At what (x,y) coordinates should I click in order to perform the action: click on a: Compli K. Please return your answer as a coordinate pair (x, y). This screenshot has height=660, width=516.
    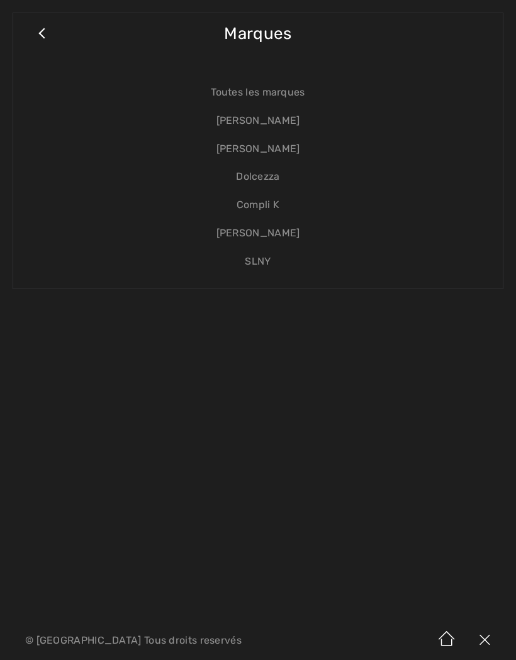
    Looking at the image, I should click on (258, 205).